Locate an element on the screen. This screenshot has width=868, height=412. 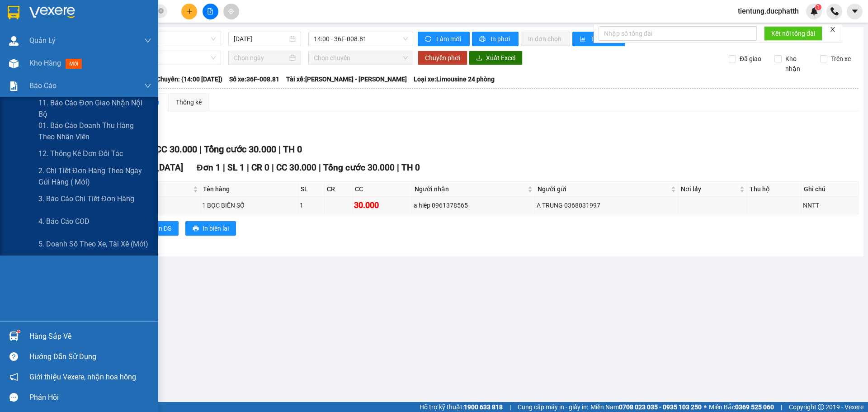
span: Người nhận is located at coordinates (470, 189).